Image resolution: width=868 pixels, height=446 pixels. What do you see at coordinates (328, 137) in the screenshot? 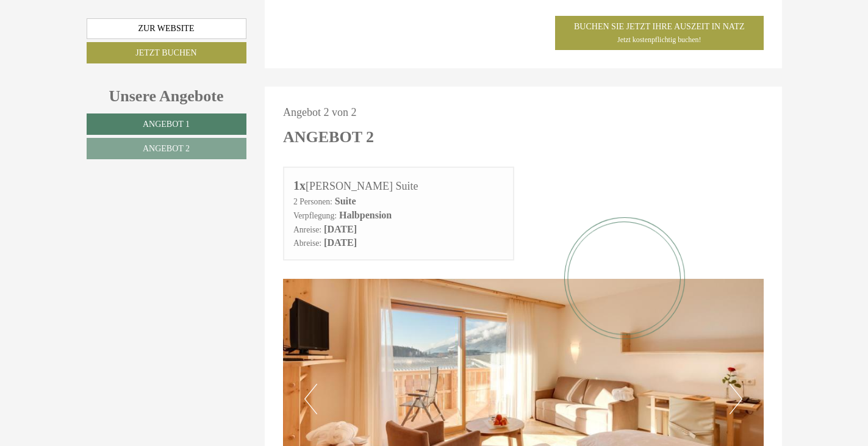
I see `div: Angebot 2` at bounding box center [328, 137].